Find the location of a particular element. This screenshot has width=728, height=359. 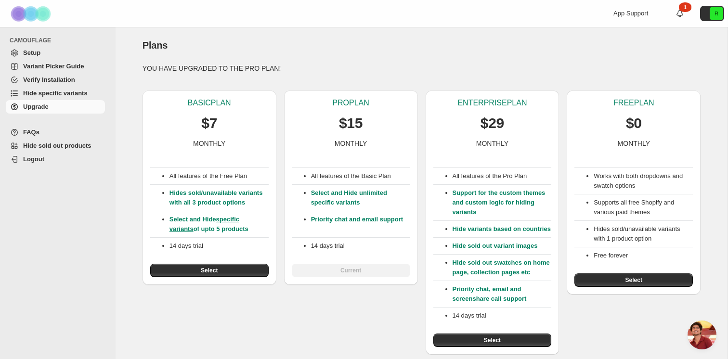

p: FREE PLAN is located at coordinates (634, 103).